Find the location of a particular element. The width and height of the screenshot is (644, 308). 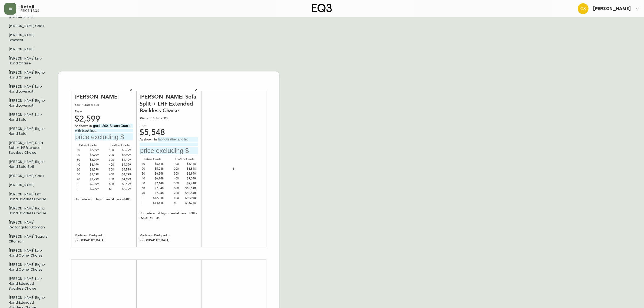

div: $3,199 is located at coordinates (93, 165).